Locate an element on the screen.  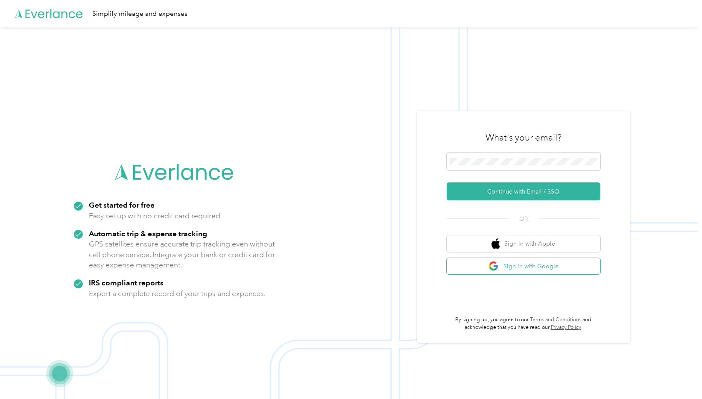
strong: IRS compliant reports is located at coordinates (126, 282).